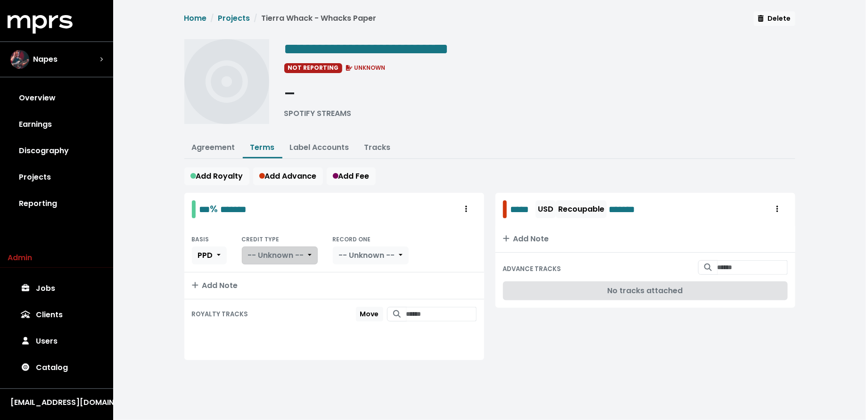  Describe the element at coordinates (45, 59) in the screenshot. I see `span: Napes` at that location.